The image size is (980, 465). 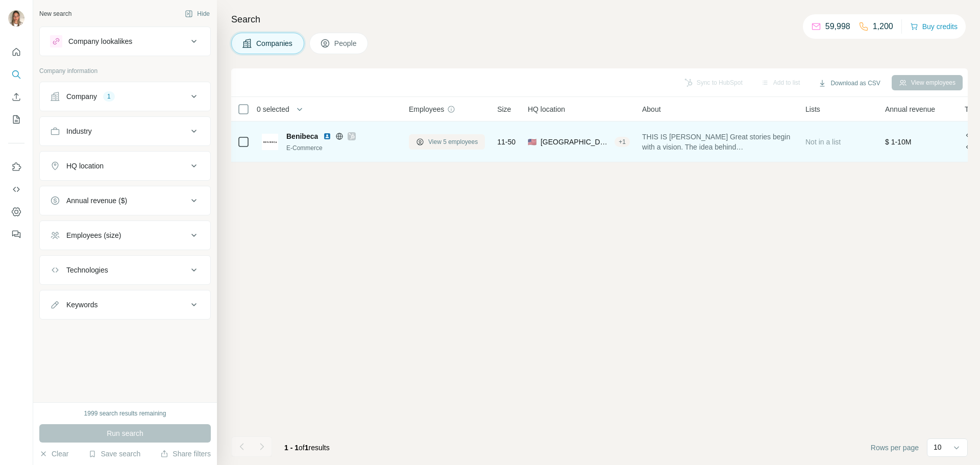 What do you see at coordinates (507, 142) in the screenshot?
I see `span: 11-50` at bounding box center [507, 142].